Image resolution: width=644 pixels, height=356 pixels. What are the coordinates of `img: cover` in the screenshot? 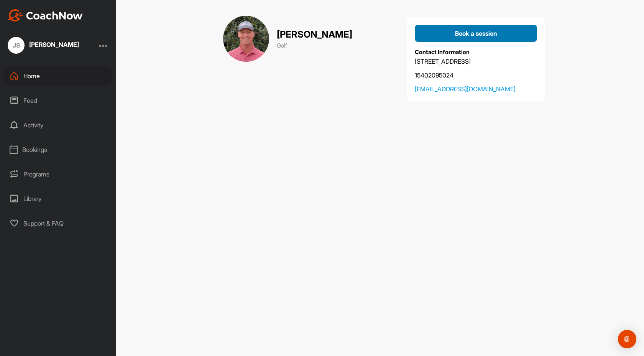 It's located at (246, 39).